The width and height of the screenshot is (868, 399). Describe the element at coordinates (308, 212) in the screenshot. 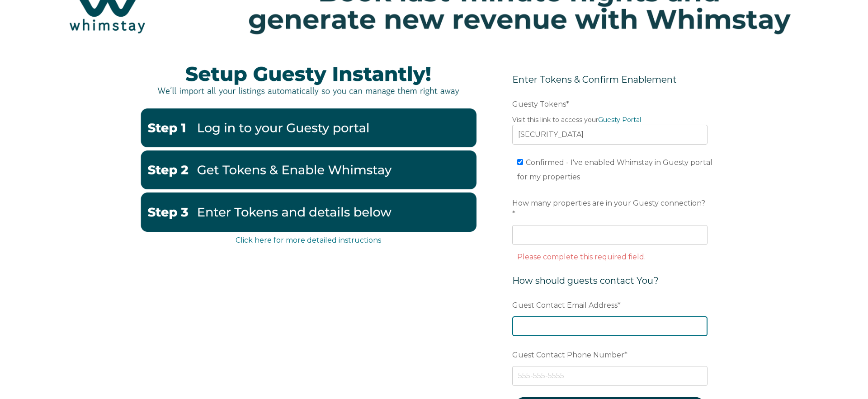

I see `img: EnterbelowGuesty` at that location.